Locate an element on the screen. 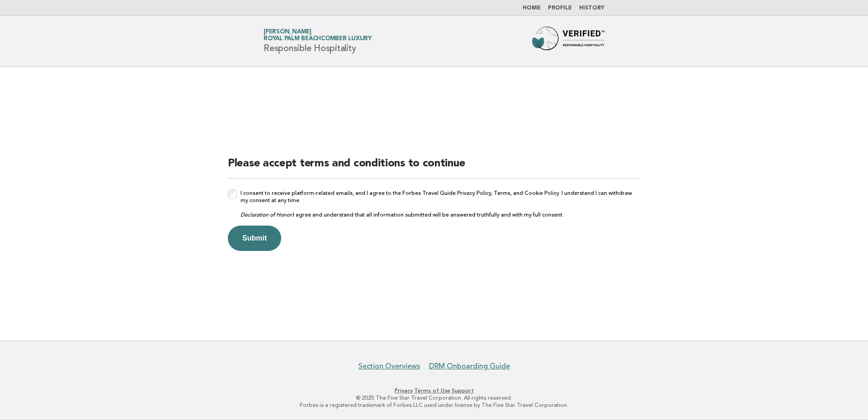 This screenshot has height=420, width=868. a: Section Overviews is located at coordinates (390, 366).